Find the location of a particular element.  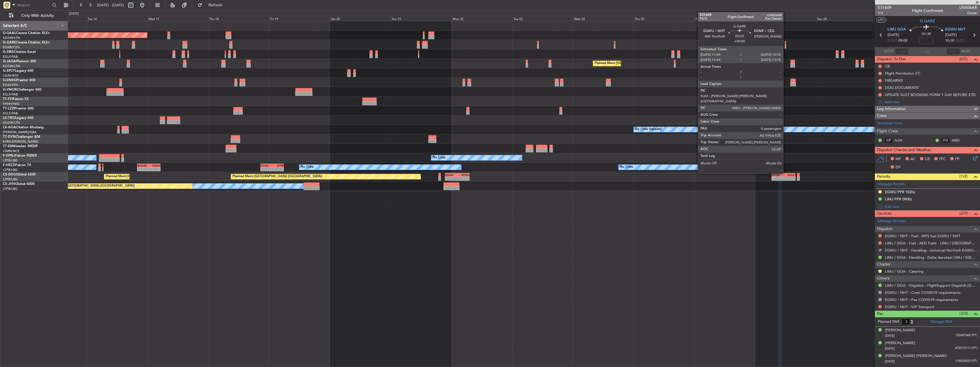

span: F-HECD is located at coordinates (9, 166).